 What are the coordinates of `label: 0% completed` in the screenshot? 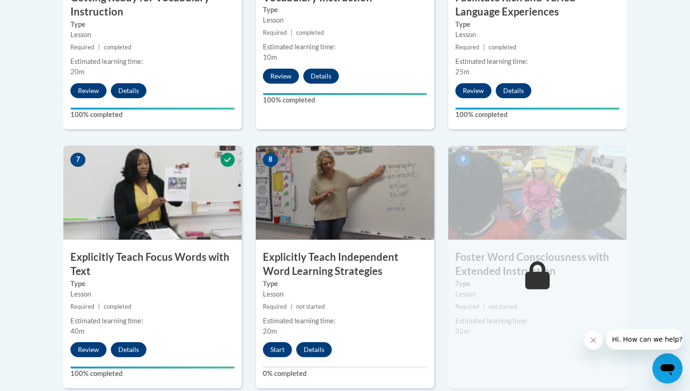 It's located at (345, 373).